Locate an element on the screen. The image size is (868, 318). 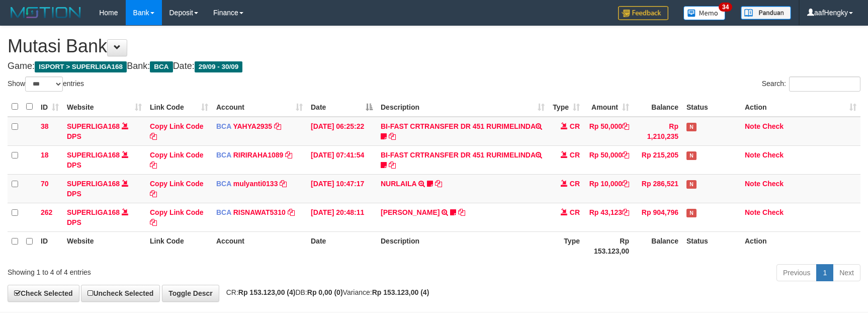
td: Rp 215,205 is located at coordinates (658, 159).